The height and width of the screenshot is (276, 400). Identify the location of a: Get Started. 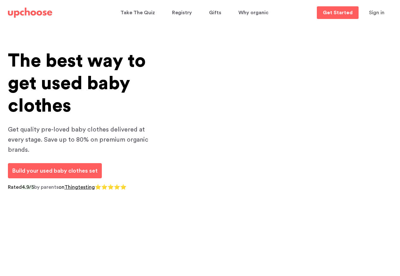
(338, 13).